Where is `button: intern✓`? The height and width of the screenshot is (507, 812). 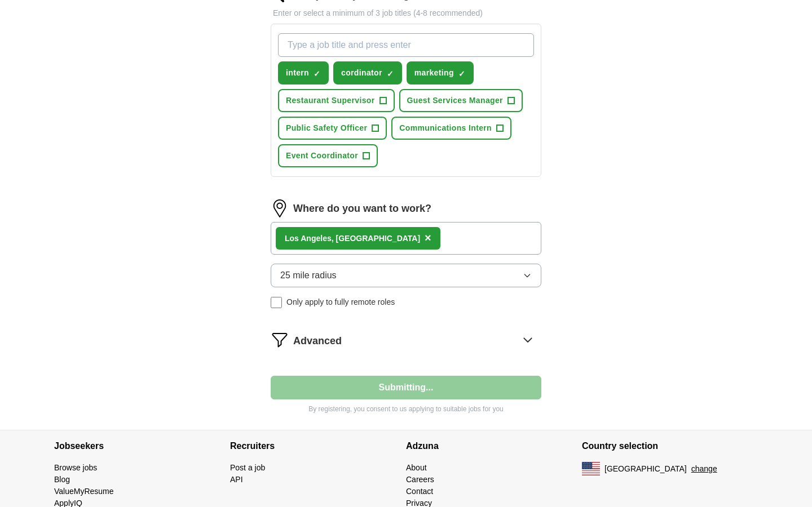
button: intern✓ is located at coordinates (303, 72).